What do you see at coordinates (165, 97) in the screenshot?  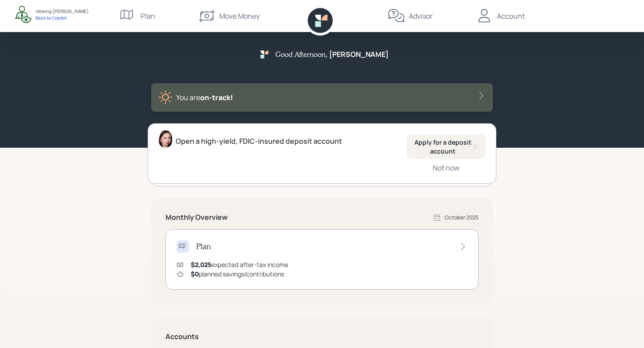 I see `img: sunny-XHVQM73Q.digested.png` at bounding box center [165, 97].